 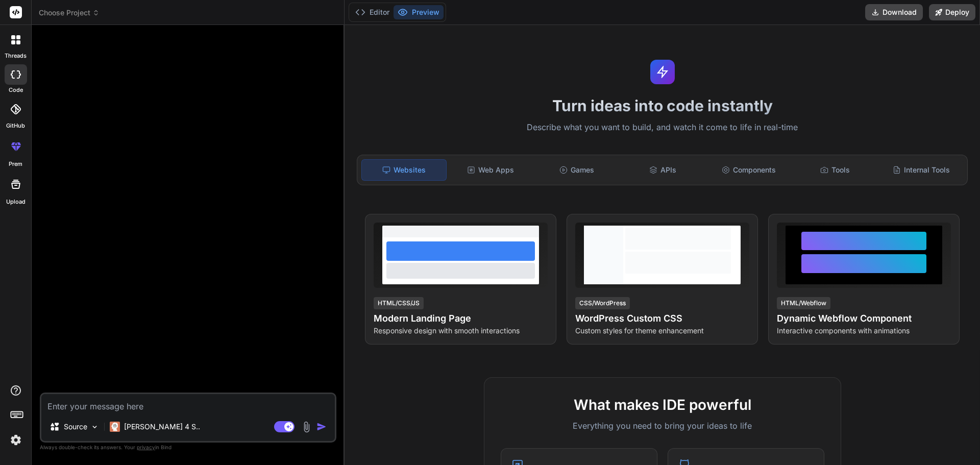 What do you see at coordinates (306, 427) in the screenshot?
I see `img: attachment` at bounding box center [306, 427].